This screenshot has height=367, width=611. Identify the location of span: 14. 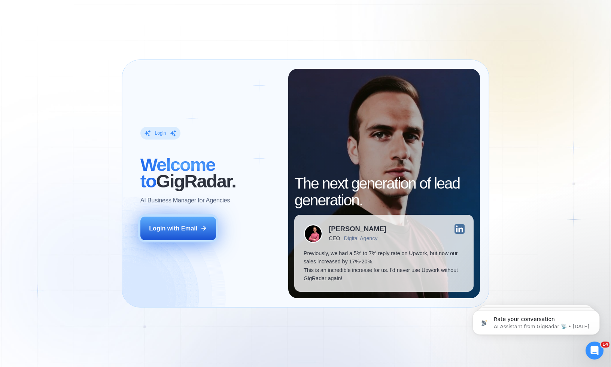
(605, 345).